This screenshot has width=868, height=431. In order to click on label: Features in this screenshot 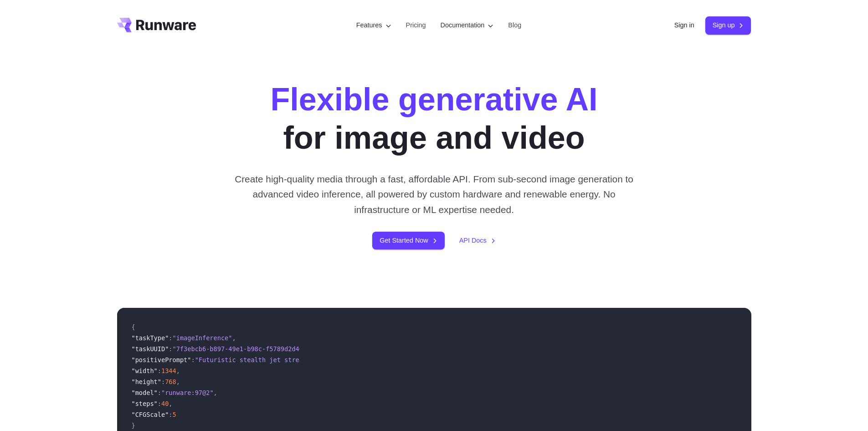, I will do `click(374, 25)`.